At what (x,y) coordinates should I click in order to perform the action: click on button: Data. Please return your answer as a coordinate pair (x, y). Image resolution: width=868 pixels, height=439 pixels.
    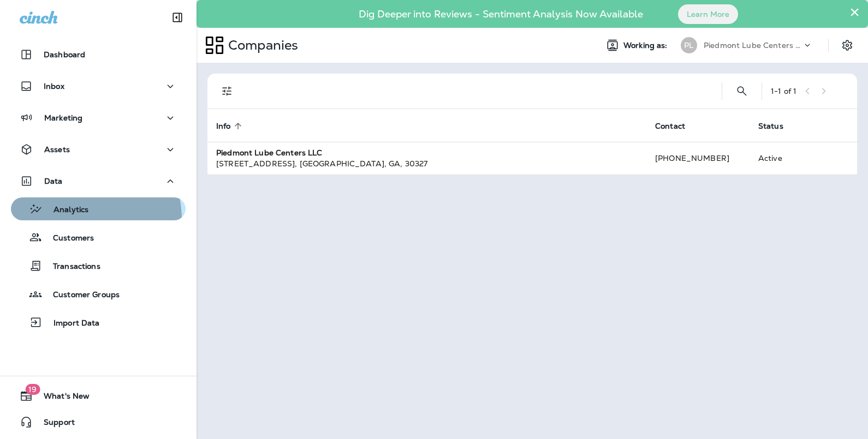
    Looking at the image, I should click on (98, 181).